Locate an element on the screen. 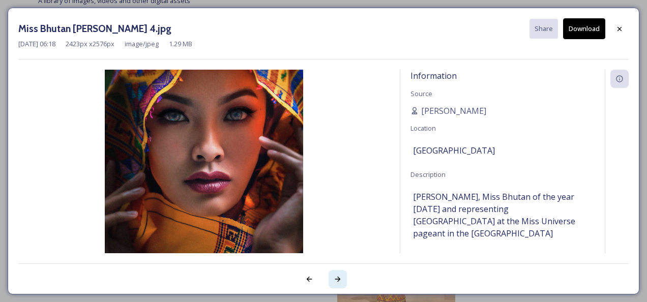 The width and height of the screenshot is (647, 302). span: 1.29 MB is located at coordinates (181, 44).